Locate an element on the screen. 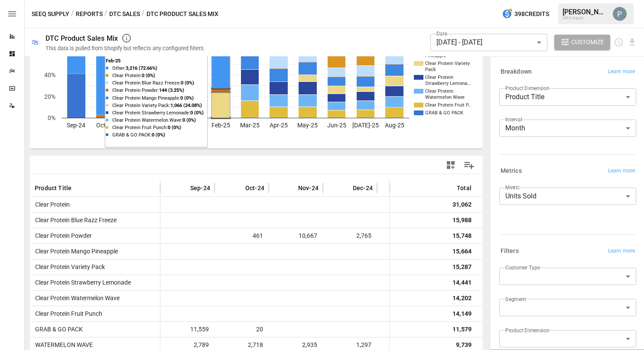  button: Reports is located at coordinates (89, 14).